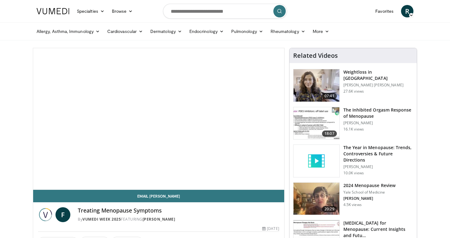  What do you see at coordinates (166, 31) in the screenshot?
I see `a: Dermatology` at bounding box center [166, 31].